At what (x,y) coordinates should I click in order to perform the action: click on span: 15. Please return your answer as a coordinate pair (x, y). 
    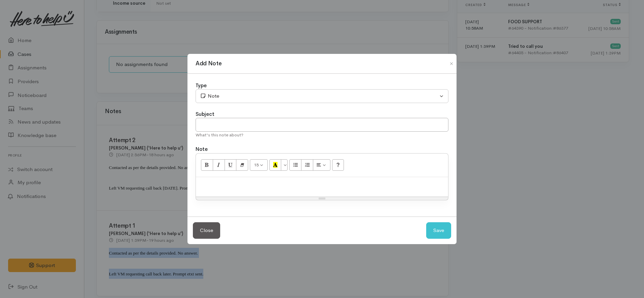
    Looking at the image, I should click on (257, 164).